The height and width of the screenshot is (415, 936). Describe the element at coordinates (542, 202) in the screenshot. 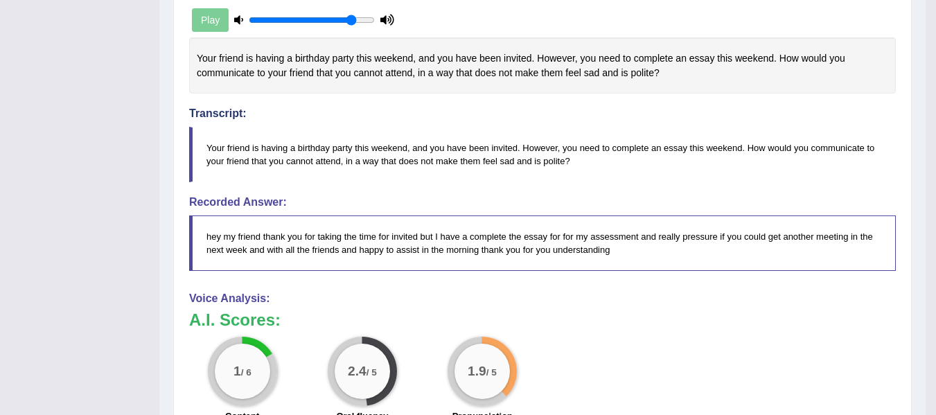

I see `h4: Recorded Answer:` at that location.